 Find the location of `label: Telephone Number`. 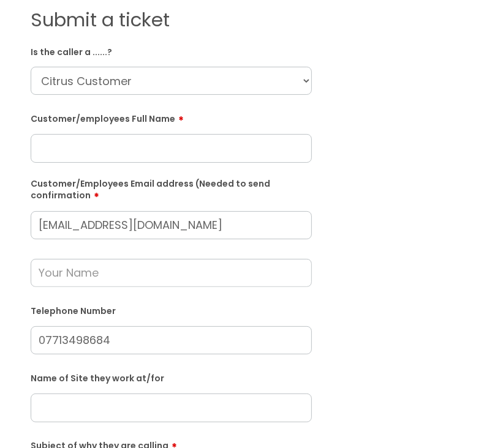

label: Telephone Number is located at coordinates (171, 309).